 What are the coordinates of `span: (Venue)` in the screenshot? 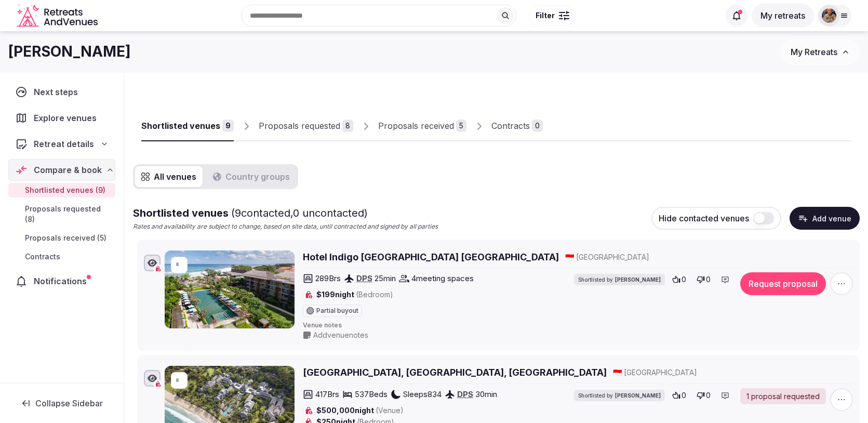 It's located at (390, 410).